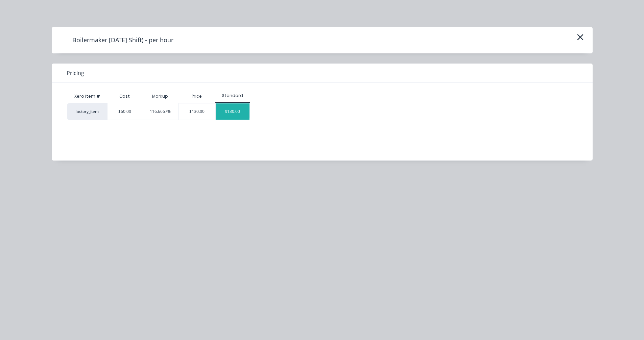 Image resolution: width=644 pixels, height=340 pixels. I want to click on div: Cost, so click(125, 96).